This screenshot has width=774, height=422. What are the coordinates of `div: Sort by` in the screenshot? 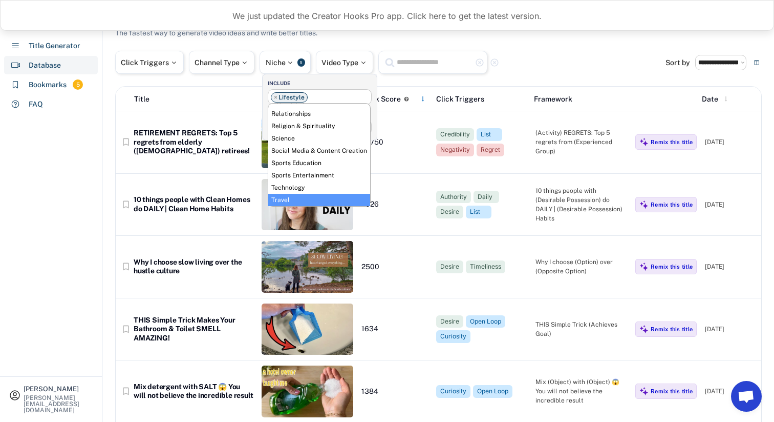 It's located at (678, 62).